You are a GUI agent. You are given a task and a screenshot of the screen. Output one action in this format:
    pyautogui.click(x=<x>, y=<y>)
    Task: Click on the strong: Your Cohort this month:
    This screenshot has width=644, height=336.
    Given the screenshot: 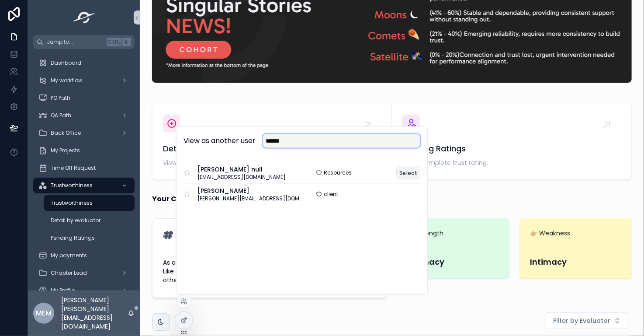 What is the action you would take?
    pyautogui.click(x=197, y=199)
    